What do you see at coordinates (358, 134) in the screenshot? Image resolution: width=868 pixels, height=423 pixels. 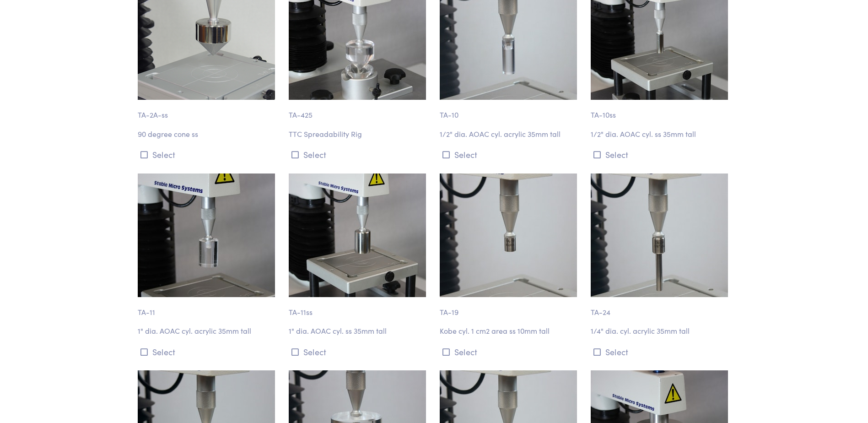 I see `p: TTC Spreadability Rig` at bounding box center [358, 134].